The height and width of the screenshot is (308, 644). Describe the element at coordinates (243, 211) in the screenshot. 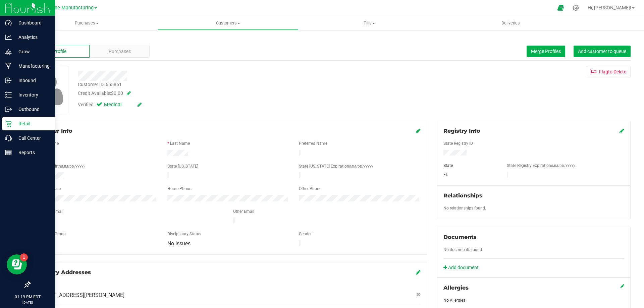

I see `label: Other Email` at that location.